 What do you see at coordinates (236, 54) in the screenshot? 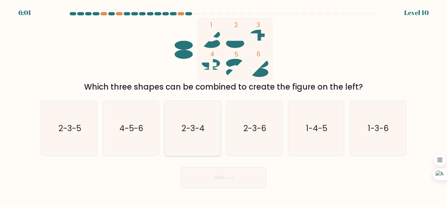
I see `tspan: 5` at bounding box center [236, 54].